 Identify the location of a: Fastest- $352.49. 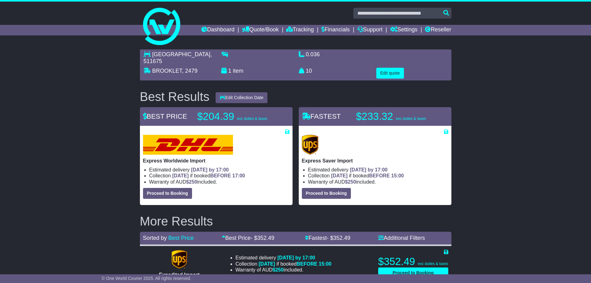
(327, 238).